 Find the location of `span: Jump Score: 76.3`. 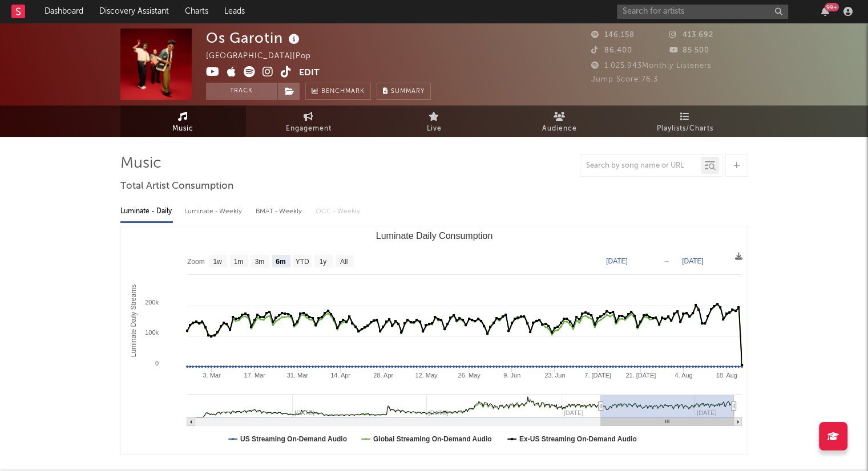

span: Jump Score: 76.3 is located at coordinates (625, 79).